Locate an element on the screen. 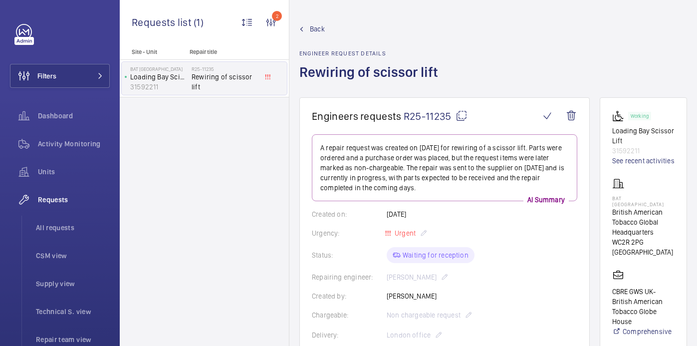  p: CBRE GWS UK- British American Tobacco Globe House is located at coordinates (644, 307).